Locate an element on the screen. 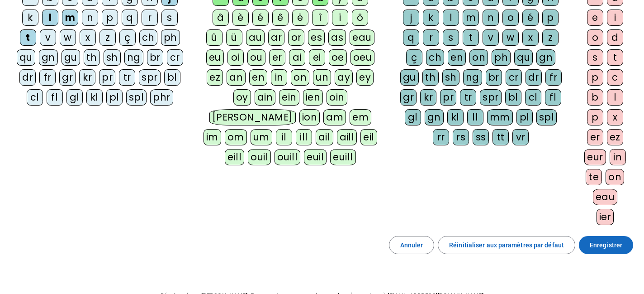 The width and height of the screenshot is (644, 294). div: c is located at coordinates (615, 77).